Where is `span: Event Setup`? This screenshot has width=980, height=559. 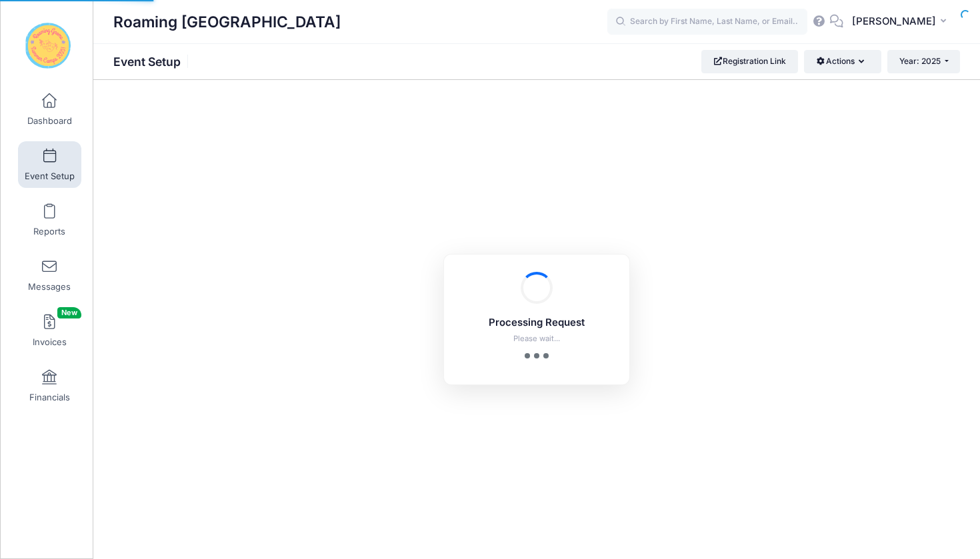
span: Event Setup is located at coordinates (49, 176).